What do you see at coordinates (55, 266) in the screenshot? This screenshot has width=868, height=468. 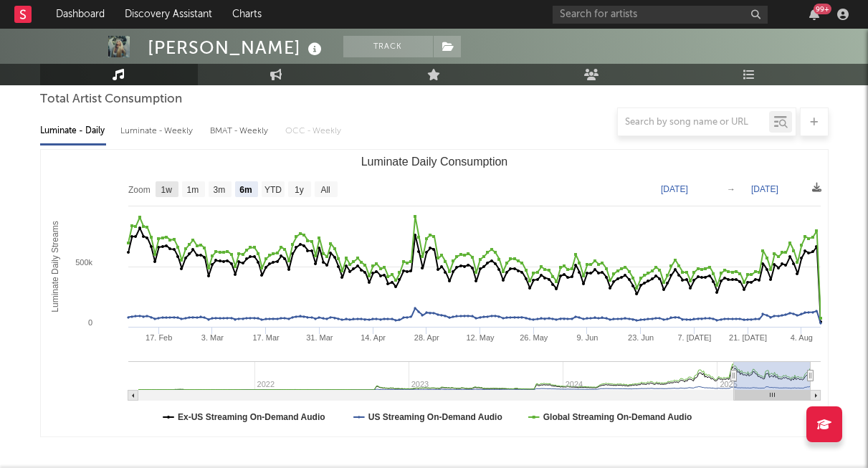 I see `text: Luminate Daily Streams` at bounding box center [55, 266].